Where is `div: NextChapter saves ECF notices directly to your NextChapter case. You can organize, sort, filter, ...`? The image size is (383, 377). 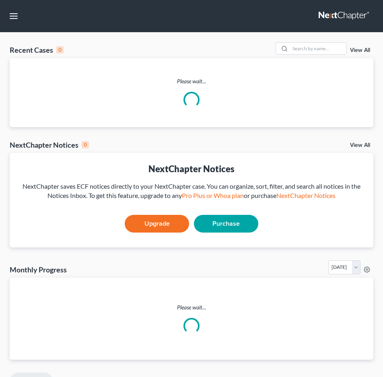
div: NextChapter saves ECF notices directly to your NextChapter case. You can organize, sort, filter, ... is located at coordinates (192, 191).